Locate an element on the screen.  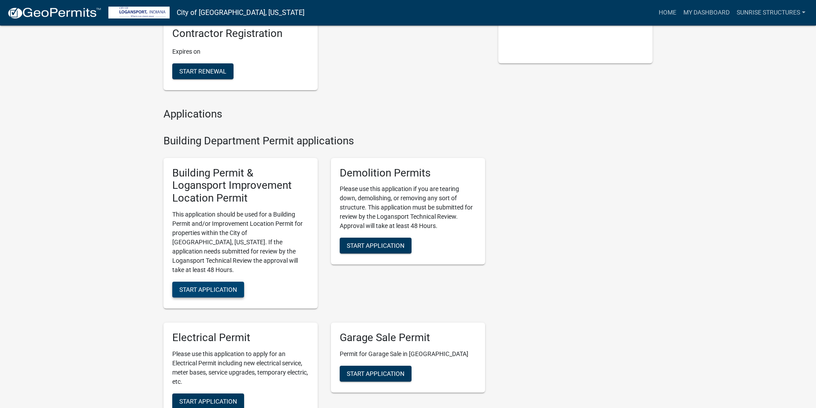
h5: Electrical Permit is located at coordinates (241, 338).